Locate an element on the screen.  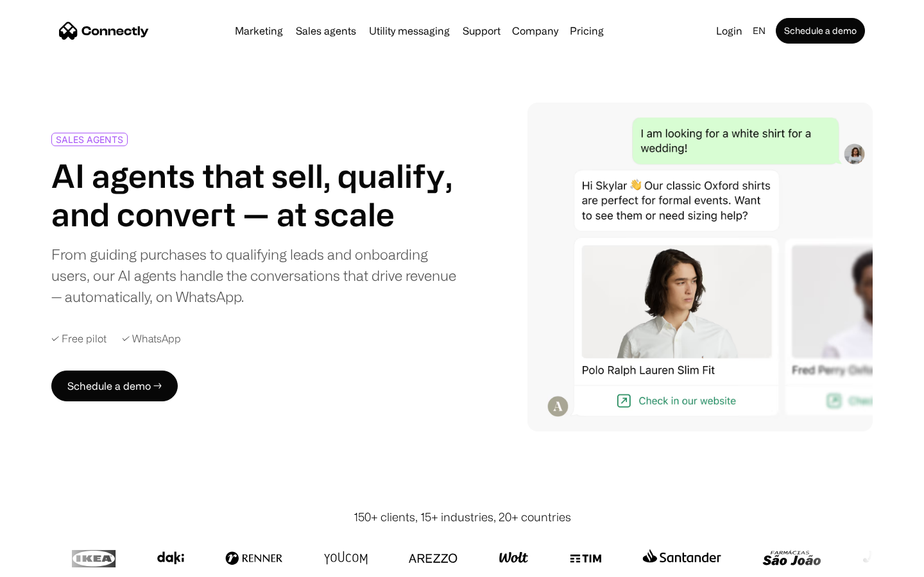
div: 150+ clients, 15+ industries, 20+ countries is located at coordinates (462, 517).